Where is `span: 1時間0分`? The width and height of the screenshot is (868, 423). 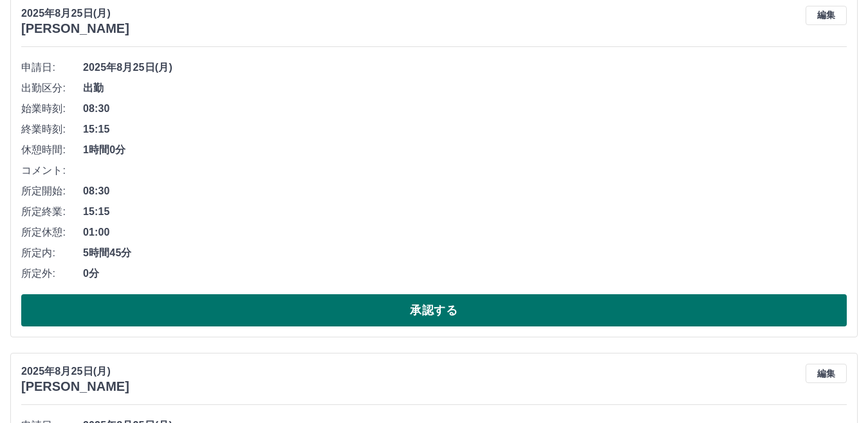
span: 1時間0分 is located at coordinates (464, 150).